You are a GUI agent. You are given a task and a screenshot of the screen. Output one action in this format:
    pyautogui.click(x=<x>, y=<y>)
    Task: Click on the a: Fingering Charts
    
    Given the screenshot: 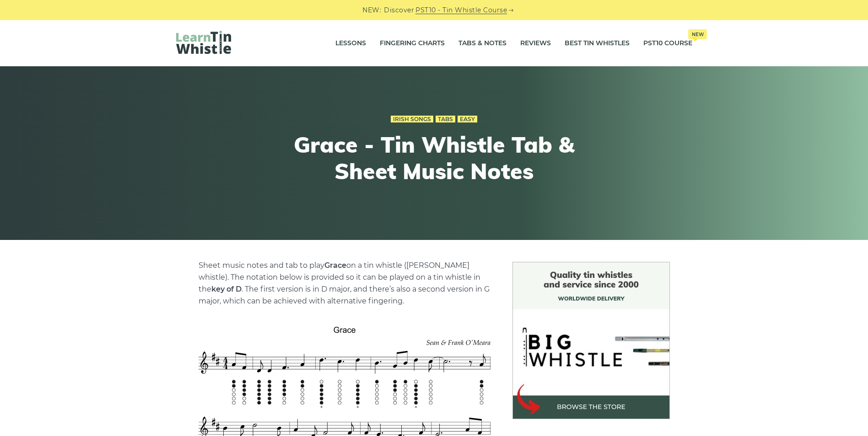 What is the action you would take?
    pyautogui.click(x=412, y=43)
    